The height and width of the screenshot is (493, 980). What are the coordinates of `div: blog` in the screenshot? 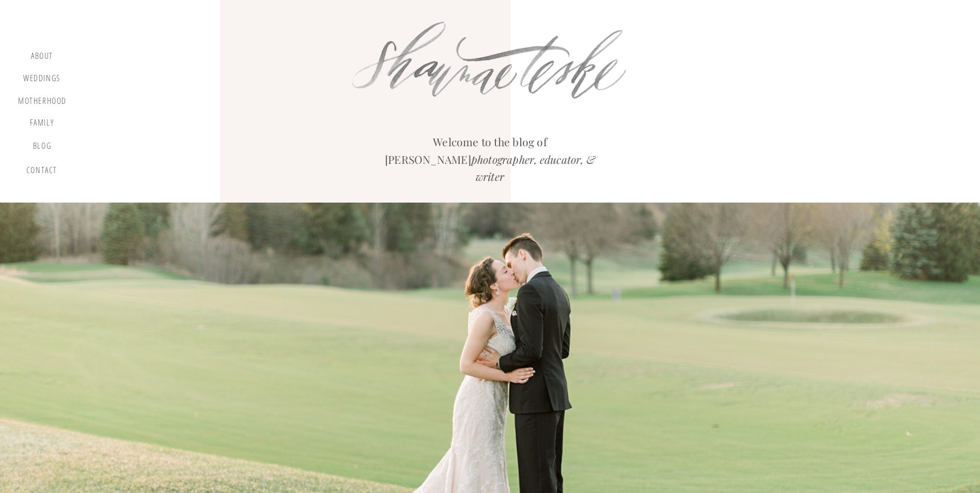 It's located at (42, 148).